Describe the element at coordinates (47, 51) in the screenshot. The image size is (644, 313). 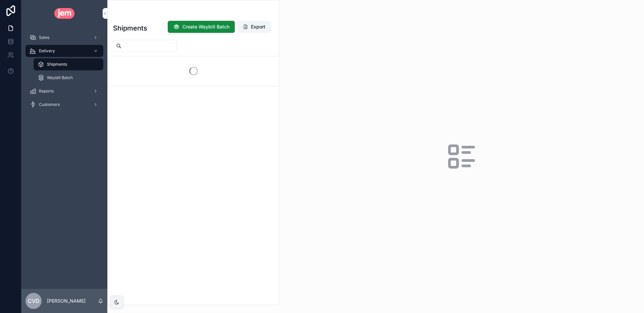
I see `span: Delivery` at that location.